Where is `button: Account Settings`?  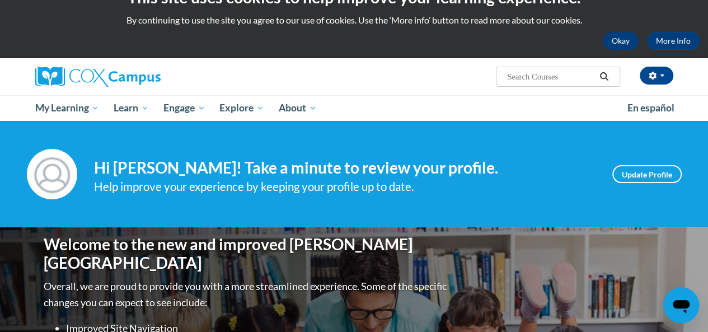
button: Account Settings is located at coordinates (656, 76).